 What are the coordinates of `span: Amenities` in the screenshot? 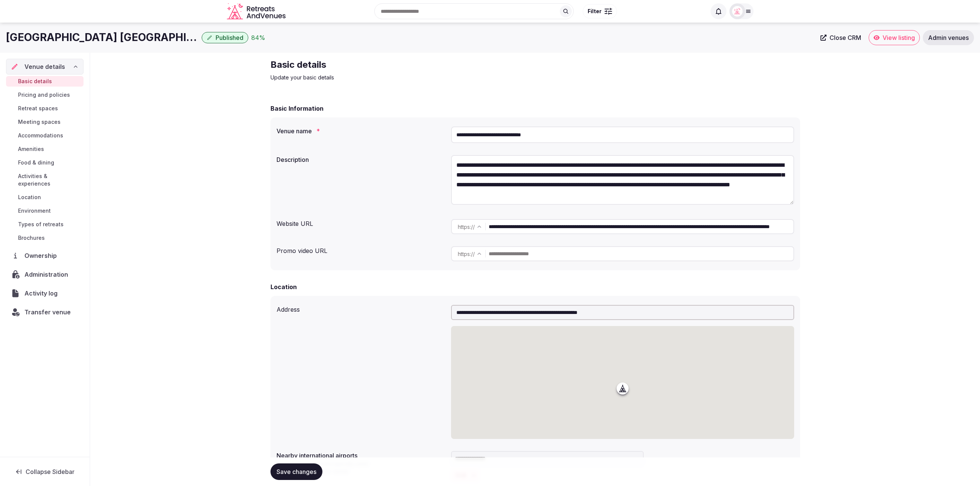 It's located at (31, 149).